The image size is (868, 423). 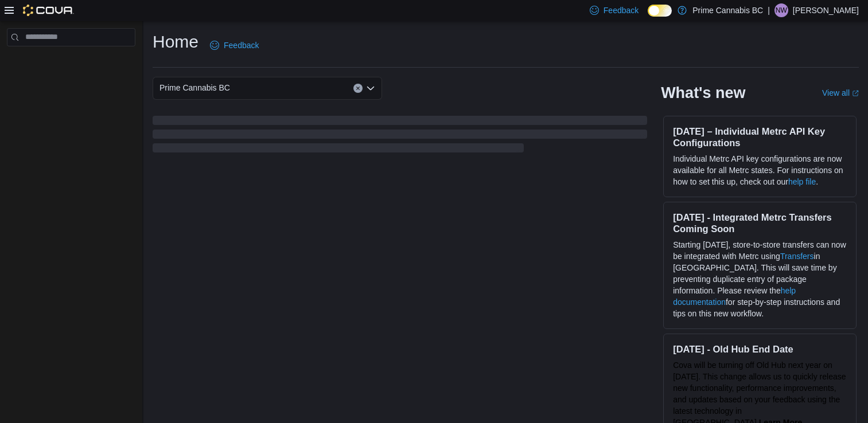 I want to click on a: Transfers, so click(x=797, y=256).